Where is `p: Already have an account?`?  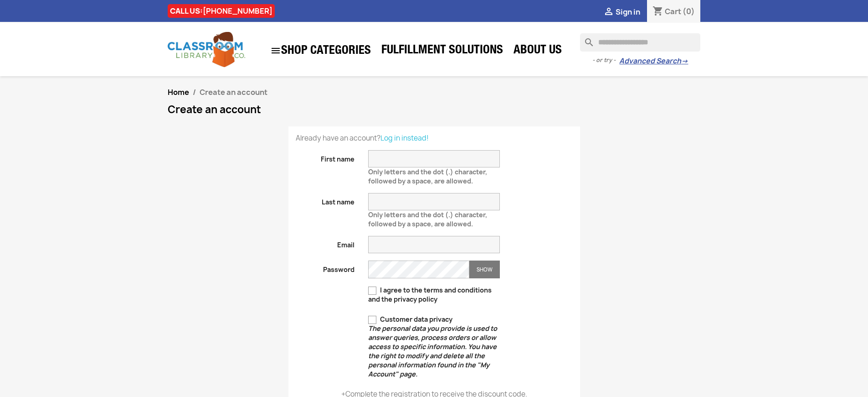
p: Already have an account? is located at coordinates (434, 138).